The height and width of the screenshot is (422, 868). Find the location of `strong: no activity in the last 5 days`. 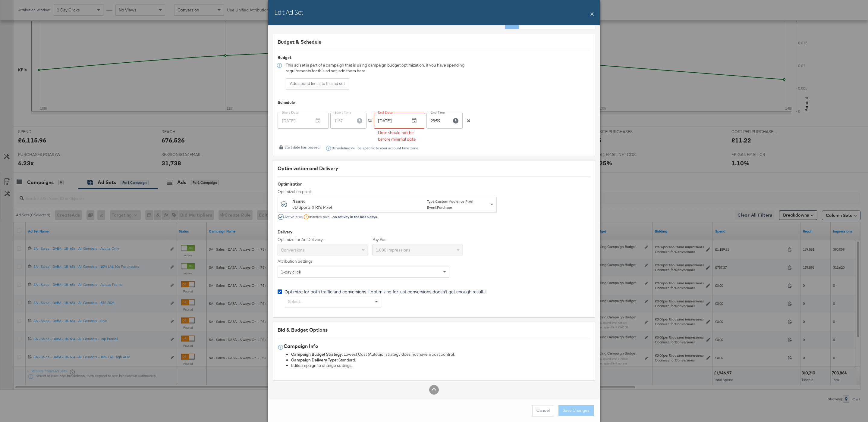

strong: no activity in the last 5 days is located at coordinates (355, 217).